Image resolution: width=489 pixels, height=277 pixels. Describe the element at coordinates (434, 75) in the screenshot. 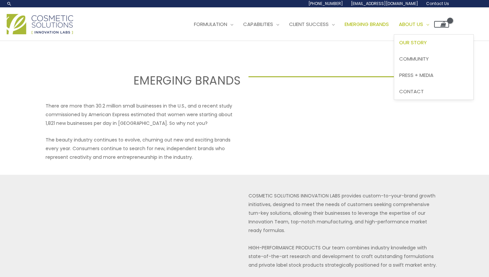

I see `a: Press + Media` at that location.